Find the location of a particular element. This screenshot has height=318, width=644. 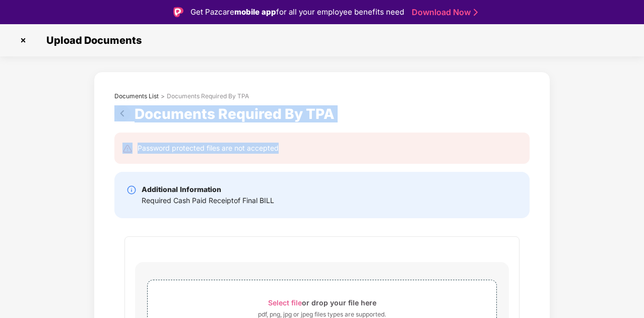

div: Required Cash Paid Receiptof Final BILL is located at coordinates (208, 200).